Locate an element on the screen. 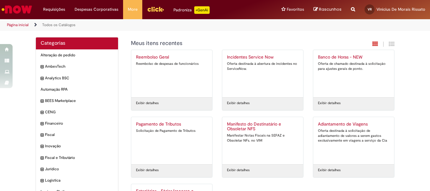  div: Oferta destinada à abertura de incidentes no ServiceNow. is located at coordinates (263, 66).